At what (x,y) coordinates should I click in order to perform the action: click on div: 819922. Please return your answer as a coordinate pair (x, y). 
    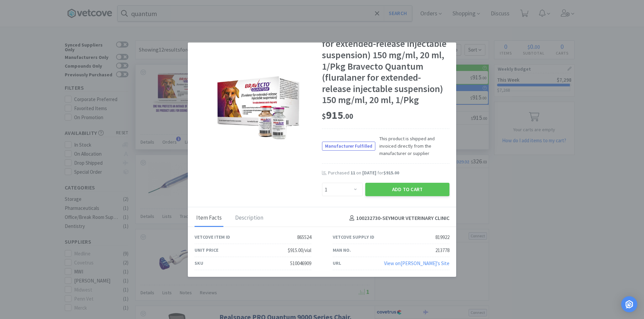
    Looking at the image, I should click on (443, 238).